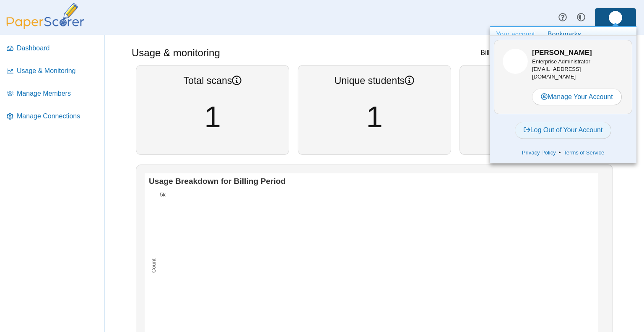  I want to click on span: Manage Members, so click(58, 94).